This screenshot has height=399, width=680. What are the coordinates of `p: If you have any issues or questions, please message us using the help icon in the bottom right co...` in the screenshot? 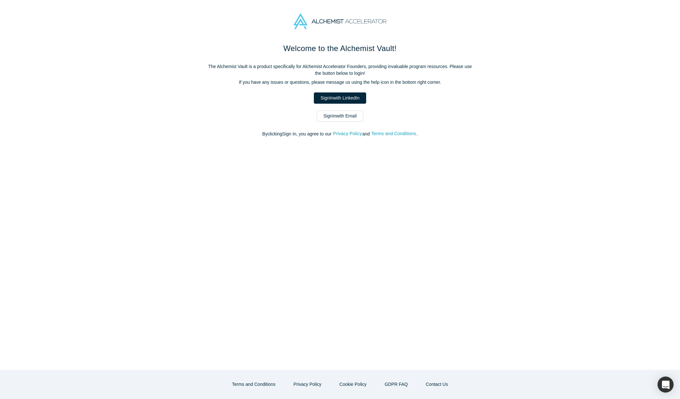 It's located at (340, 82).